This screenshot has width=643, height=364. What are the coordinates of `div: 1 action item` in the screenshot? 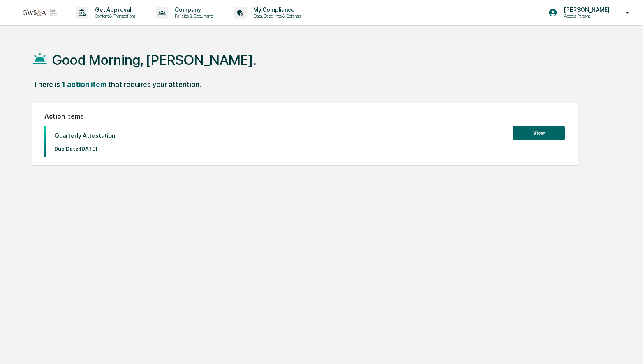 It's located at (84, 84).